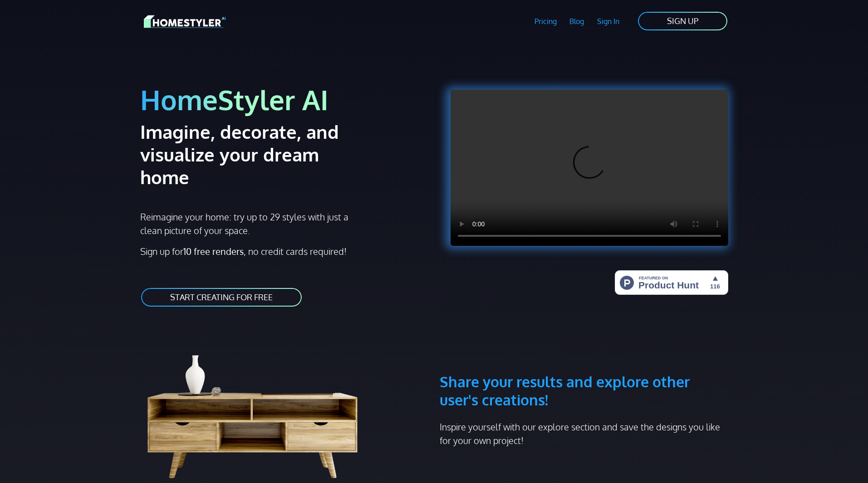  What do you see at coordinates (682, 21) in the screenshot?
I see `a: SIGN UP` at bounding box center [682, 21].